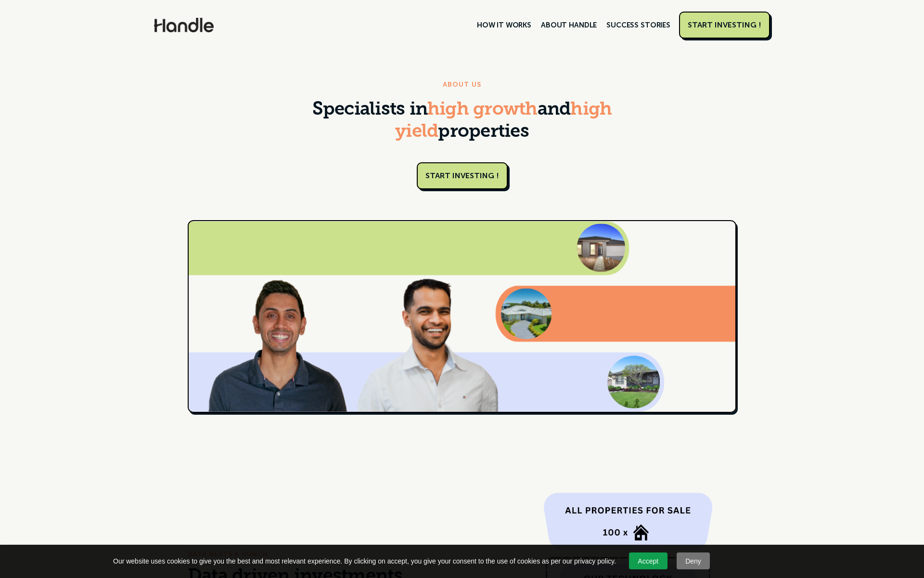  What do you see at coordinates (462, 120) in the screenshot?
I see `h1: Specialists in and properties` at bounding box center [462, 120].